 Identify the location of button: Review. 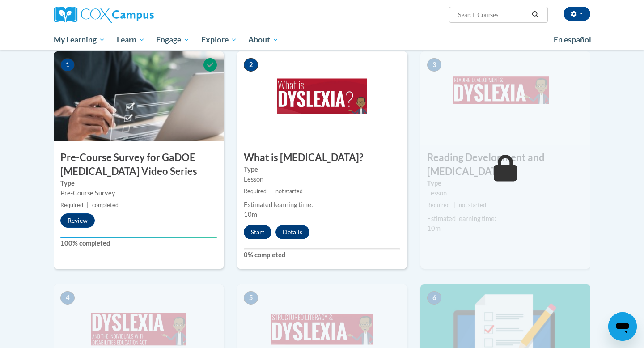
(77, 221).